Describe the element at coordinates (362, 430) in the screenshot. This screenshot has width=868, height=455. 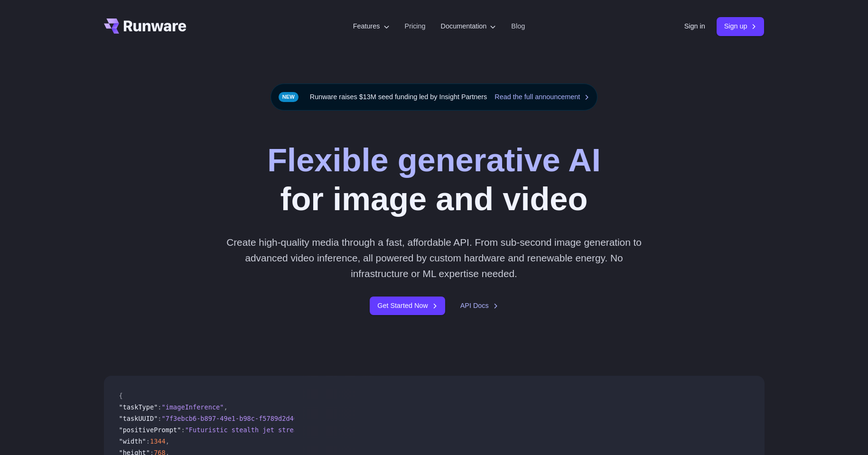
I see `span: "Futuristic stealth jet streaking through a neon-lit cityscape with glowing purple exhaust"` at that location.